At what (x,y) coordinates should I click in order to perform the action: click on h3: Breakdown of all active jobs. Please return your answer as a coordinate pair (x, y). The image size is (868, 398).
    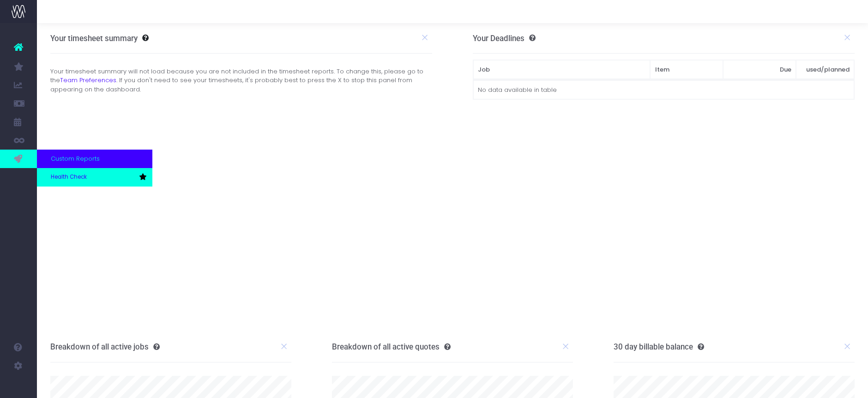
    Looking at the image, I should click on (105, 347).